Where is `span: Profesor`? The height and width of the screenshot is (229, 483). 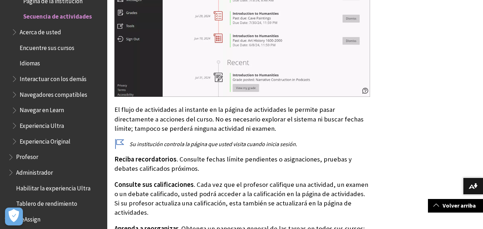 span: Profesor is located at coordinates (27, 156).